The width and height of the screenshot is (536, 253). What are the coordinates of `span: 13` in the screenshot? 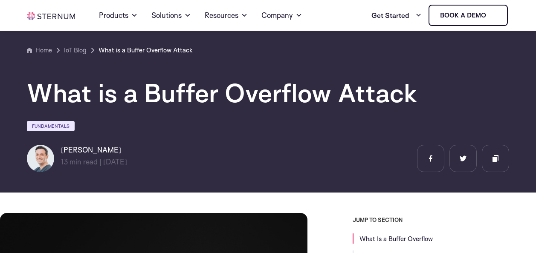 It's located at (64, 162).